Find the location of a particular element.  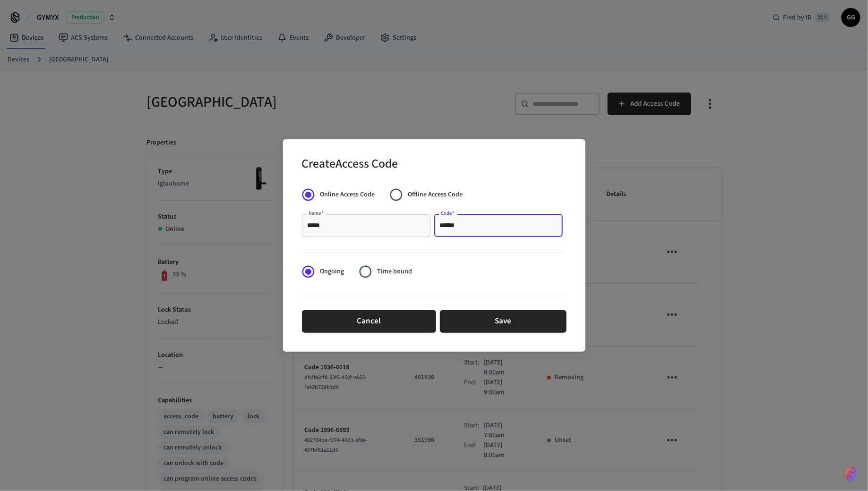

span: Online Access Code is located at coordinates (348, 195).